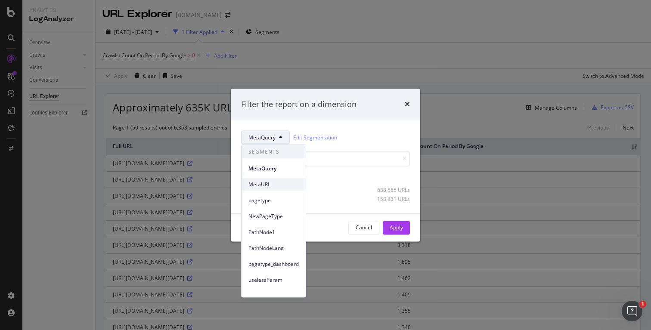 Image resolution: width=651 pixels, height=330 pixels. What do you see at coordinates (299, 105) in the screenshot?
I see `div: Filter the report on a dimension` at bounding box center [299, 105].